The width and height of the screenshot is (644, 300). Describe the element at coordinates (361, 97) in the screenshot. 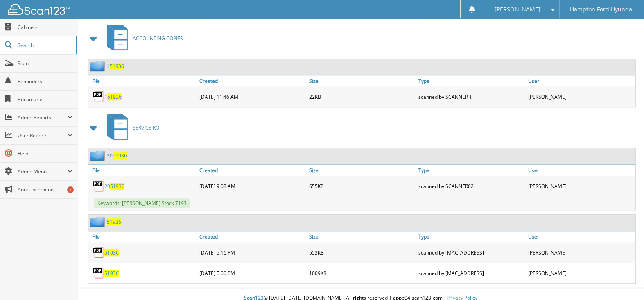

I see `div: 22KB` at that location.